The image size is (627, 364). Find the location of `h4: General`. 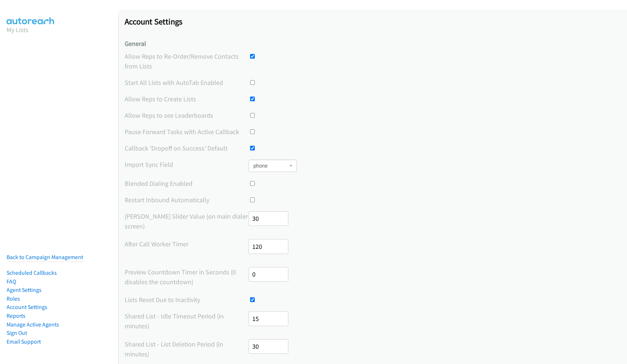

h4: General is located at coordinates (372, 43).